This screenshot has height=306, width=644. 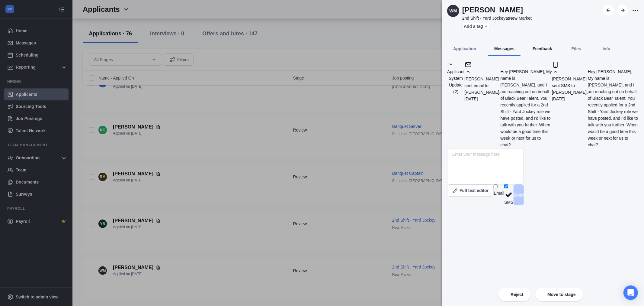 I want to click on button: ArrowLeftNew, so click(x=609, y=10).